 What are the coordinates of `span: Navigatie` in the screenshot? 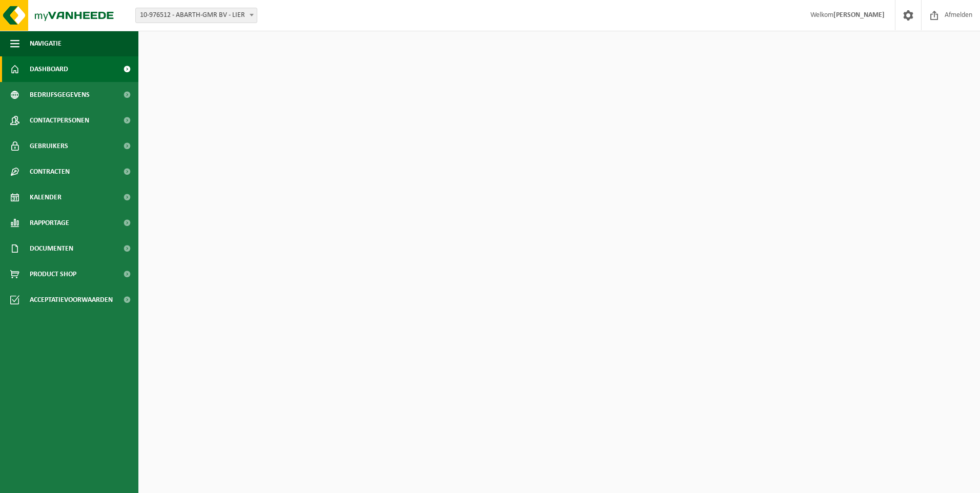 It's located at (46, 44).